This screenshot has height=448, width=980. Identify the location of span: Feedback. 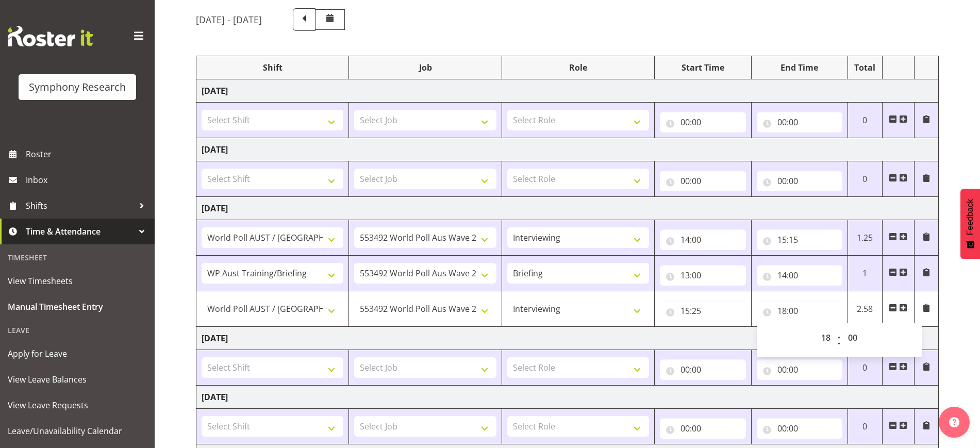
(971, 217).